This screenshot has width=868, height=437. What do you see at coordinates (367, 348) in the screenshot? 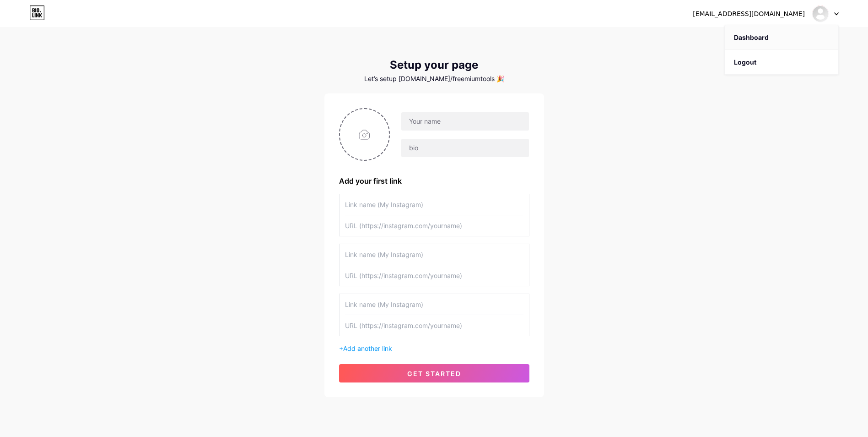
I see `span: Add another link` at bounding box center [367, 348].